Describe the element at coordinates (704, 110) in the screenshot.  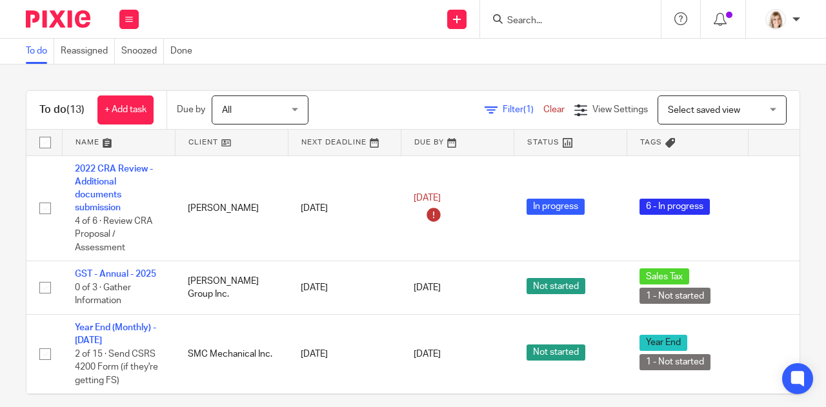
I see `span: Select saved view` at that location.